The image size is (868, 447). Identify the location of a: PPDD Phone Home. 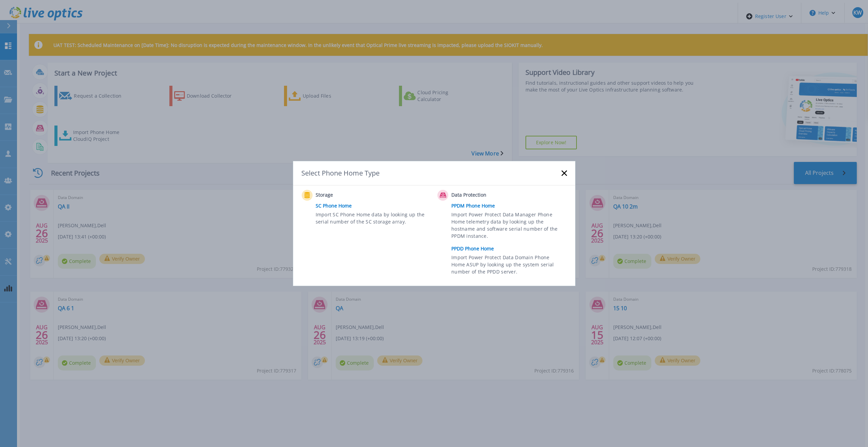
(510, 249).